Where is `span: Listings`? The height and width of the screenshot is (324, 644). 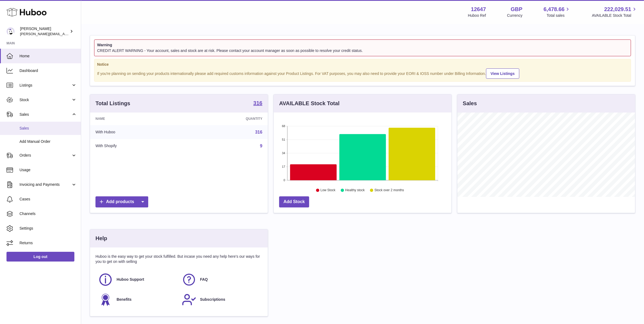
span: Listings is located at coordinates (45, 85).